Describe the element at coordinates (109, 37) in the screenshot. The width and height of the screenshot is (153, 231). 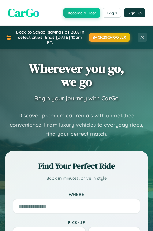
I see `button: BACK2SCHOOL20` at that location.